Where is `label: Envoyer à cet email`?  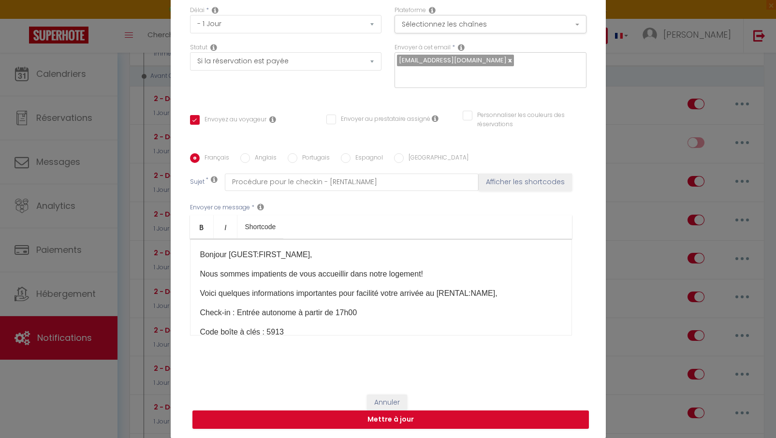 label: Envoyer à cet email is located at coordinates (423, 47).